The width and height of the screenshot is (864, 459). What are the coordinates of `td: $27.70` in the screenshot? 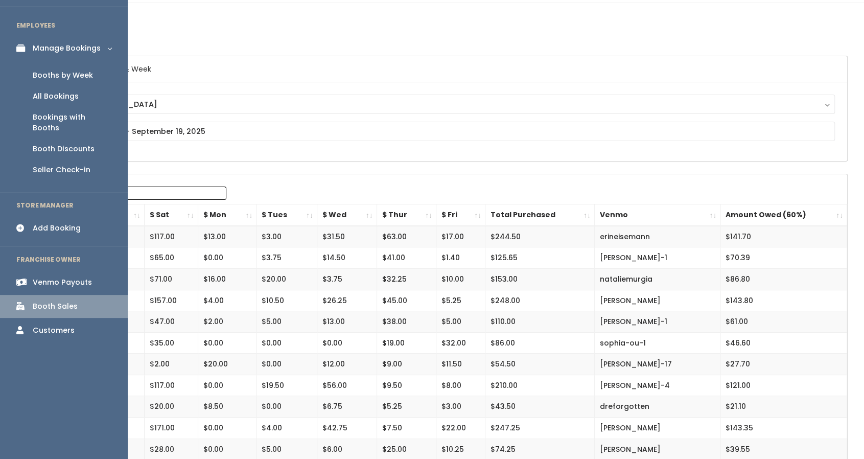 It's located at (784, 364).